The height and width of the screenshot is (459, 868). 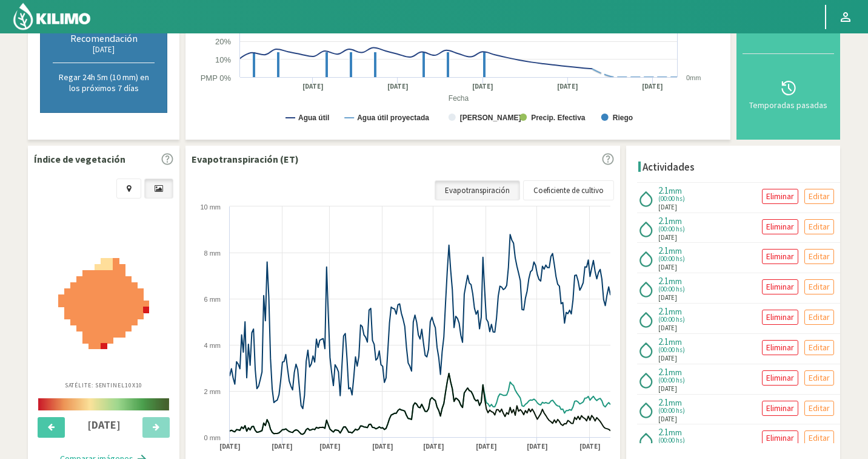 What do you see at coordinates (623, 118) in the screenshot?
I see `text: Riego` at bounding box center [623, 118].